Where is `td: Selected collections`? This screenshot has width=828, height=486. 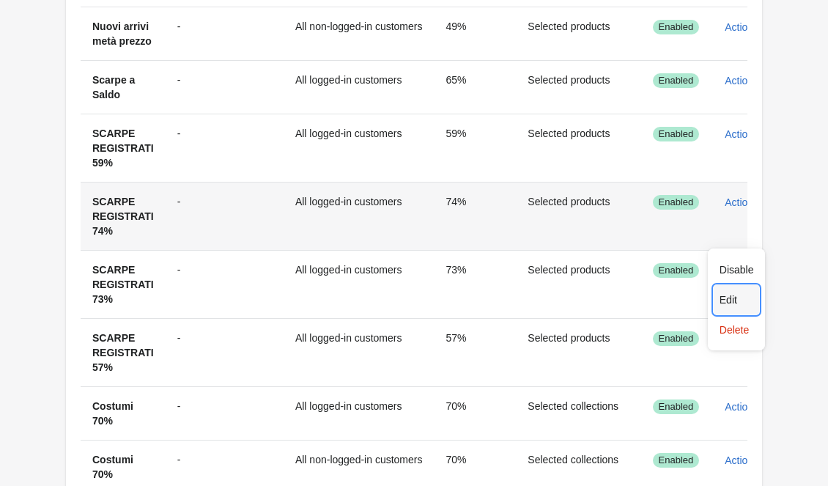 td: Selected collections is located at coordinates (578, 413).